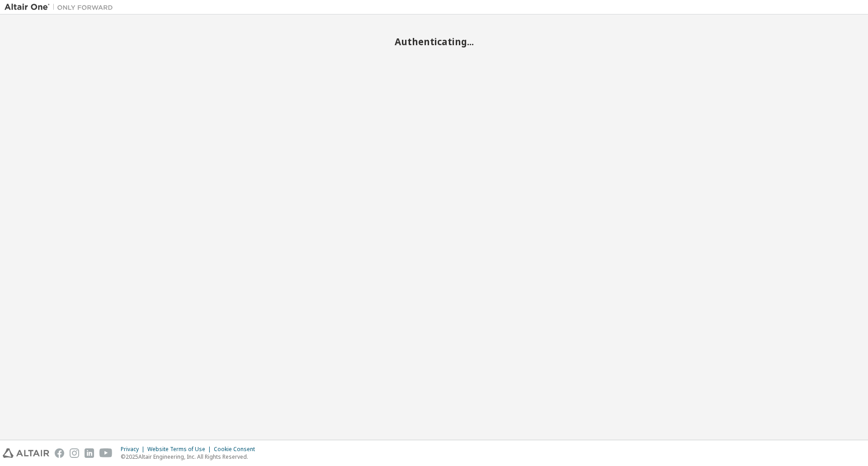  I want to click on img: linkedin.svg, so click(89, 453).